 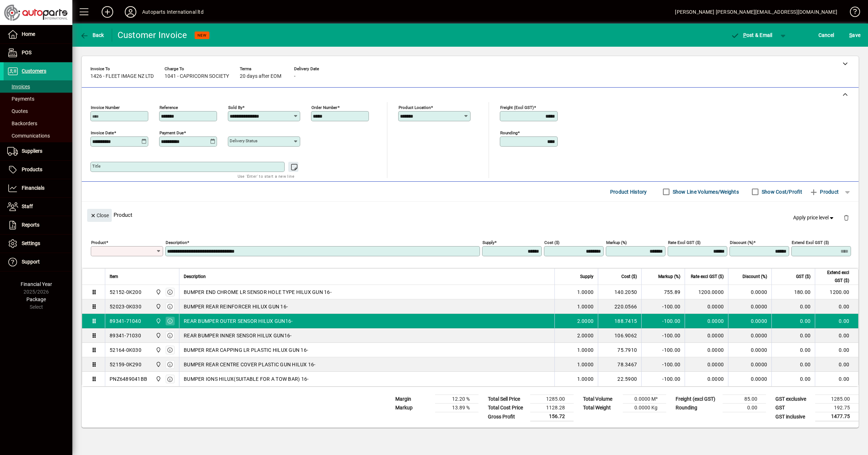 I want to click on a: Backorders, so click(x=38, y=123).